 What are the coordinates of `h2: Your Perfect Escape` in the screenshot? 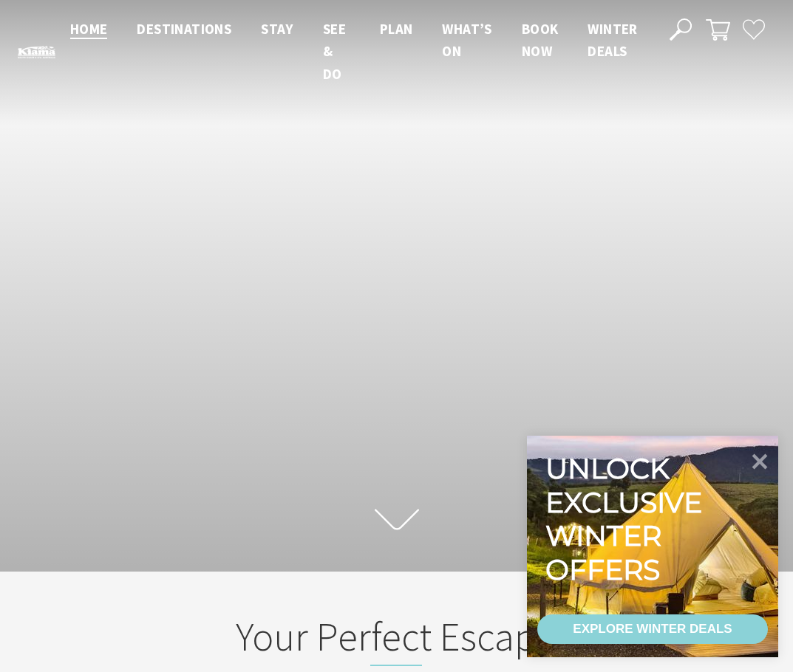 It's located at (396, 639).